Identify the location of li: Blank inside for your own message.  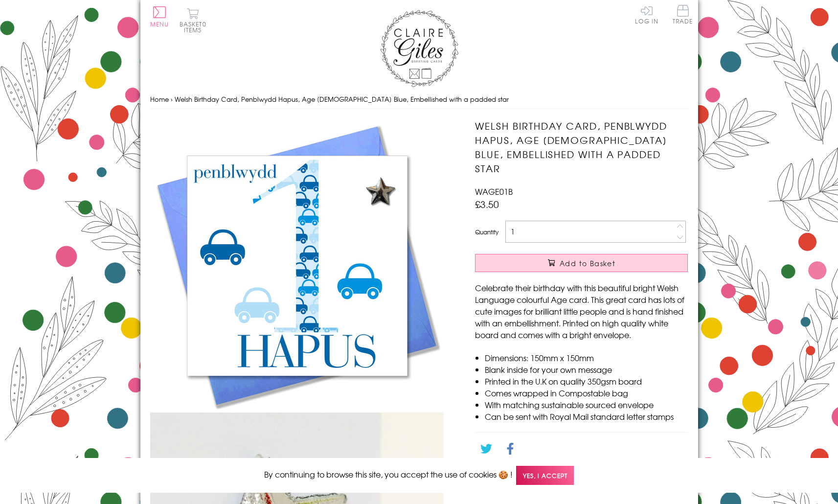
(586, 369).